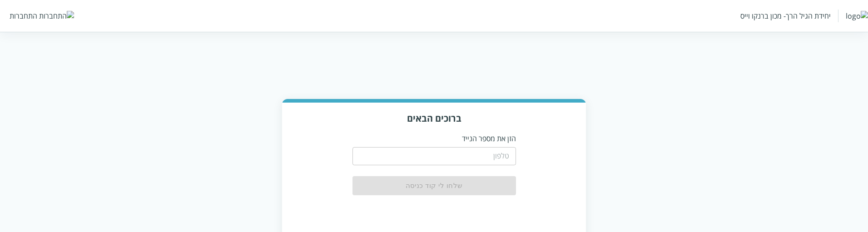 The image size is (868, 232). What do you see at coordinates (434, 156) in the screenshot?
I see `input: טלפון` at bounding box center [434, 156].